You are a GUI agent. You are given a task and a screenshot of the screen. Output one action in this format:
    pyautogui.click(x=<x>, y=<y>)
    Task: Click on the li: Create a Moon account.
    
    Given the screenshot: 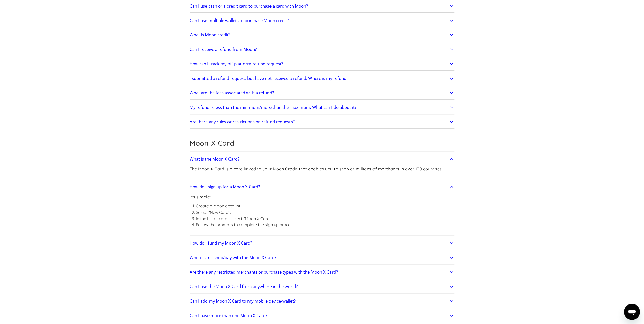 What is the action you would take?
    pyautogui.click(x=245, y=206)
    